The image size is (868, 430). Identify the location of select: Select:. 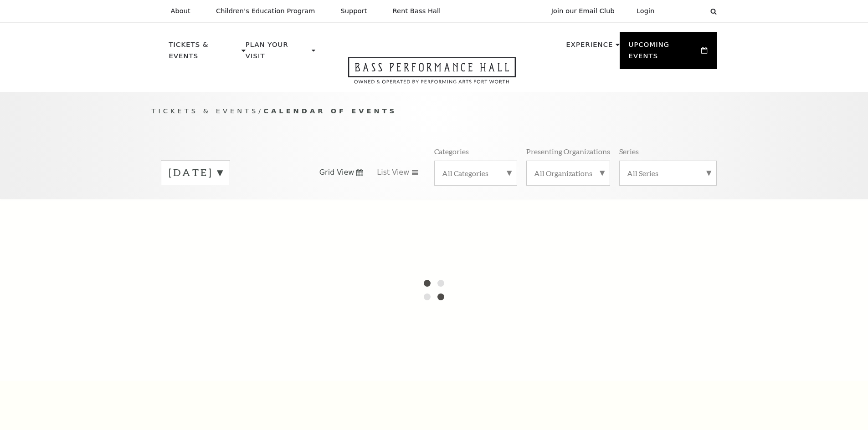
(685, 11).